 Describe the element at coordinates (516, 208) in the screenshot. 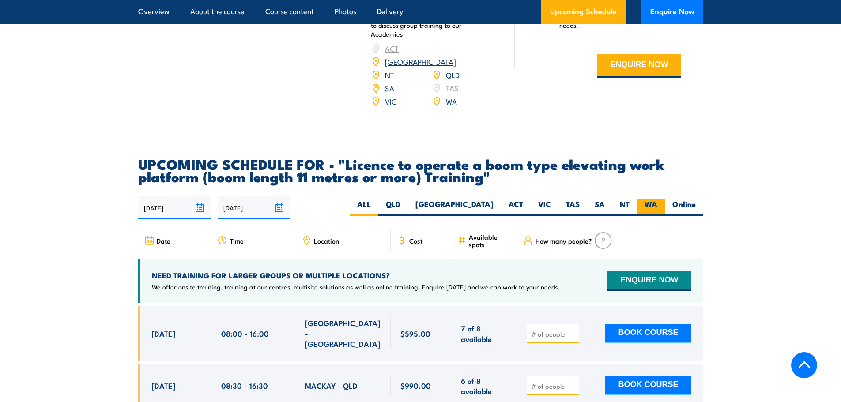

I see `label: ACT` at that location.